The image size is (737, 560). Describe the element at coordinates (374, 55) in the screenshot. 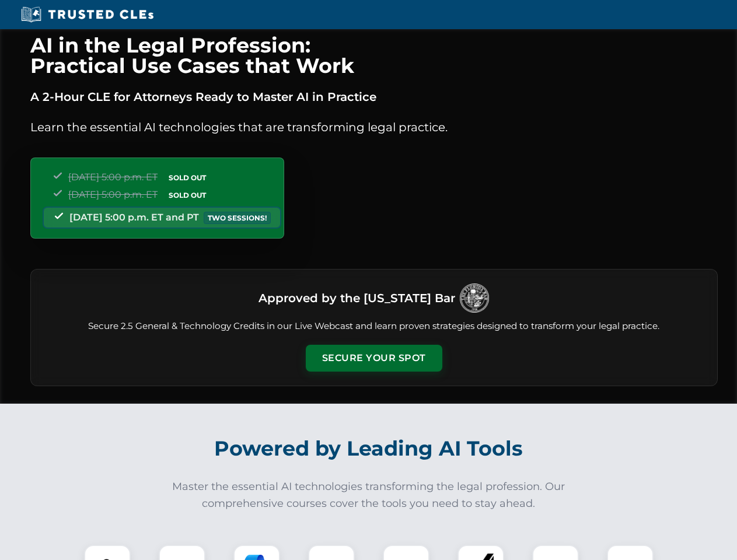

I see `h1: AI in the Legal Profession: Practical Use Cases that Work` at that location.